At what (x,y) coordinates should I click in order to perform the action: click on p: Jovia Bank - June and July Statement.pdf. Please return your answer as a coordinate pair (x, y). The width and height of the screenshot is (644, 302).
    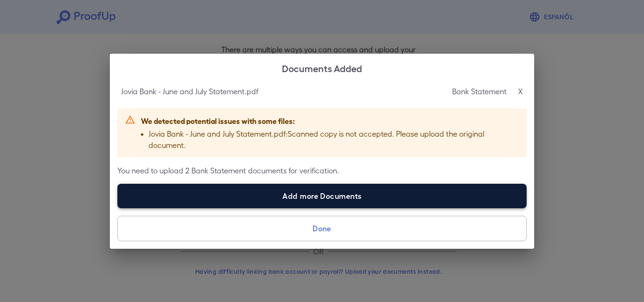
    Looking at the image, I should click on (190, 91).